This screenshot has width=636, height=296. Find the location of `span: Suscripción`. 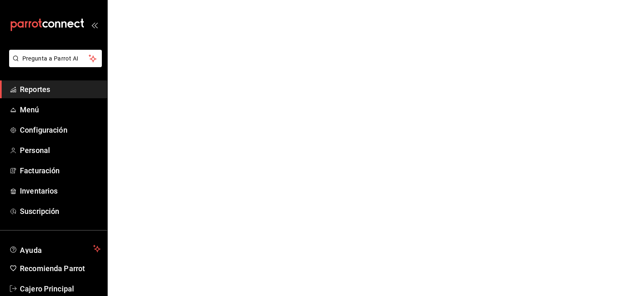

span: Suscripción is located at coordinates (60, 211).